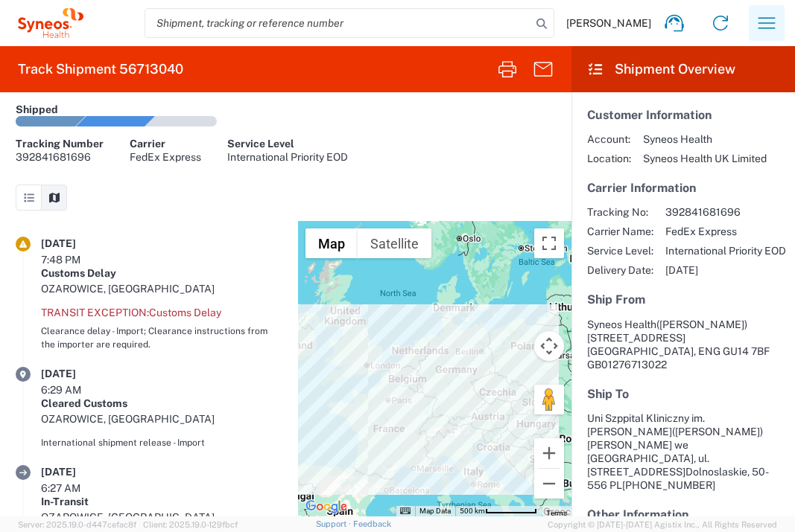 The image size is (795, 532). Describe the element at coordinates (608, 159) in the screenshot. I see `span: Location:` at that location.